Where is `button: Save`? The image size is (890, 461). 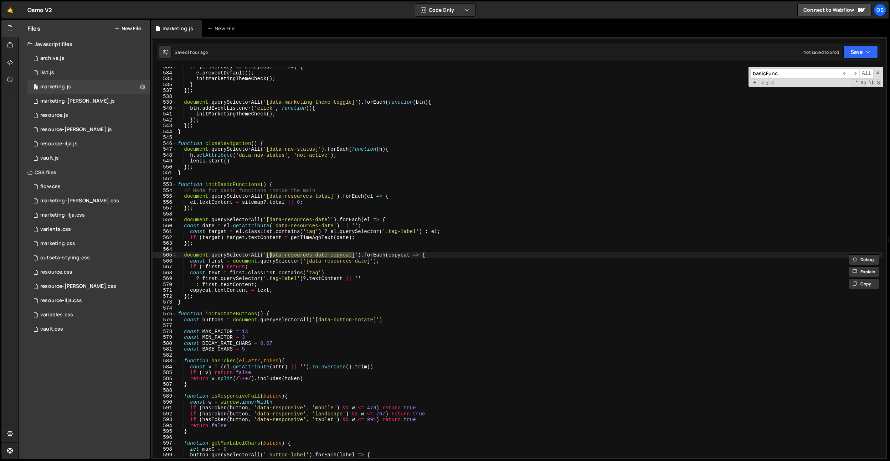
button: Save is located at coordinates (860, 52).